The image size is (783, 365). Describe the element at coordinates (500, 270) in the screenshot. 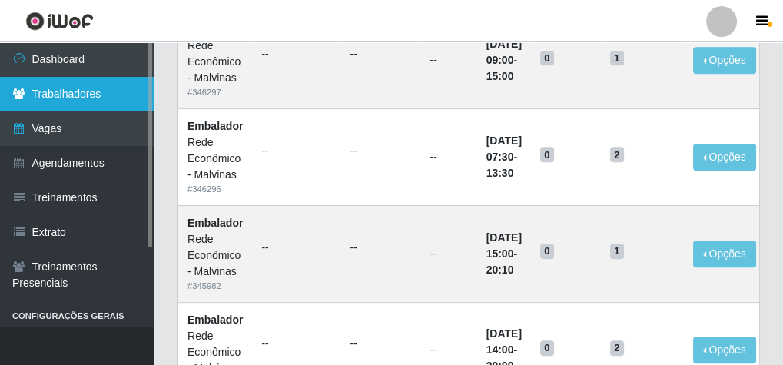

I see `time: 20:10` at that location.